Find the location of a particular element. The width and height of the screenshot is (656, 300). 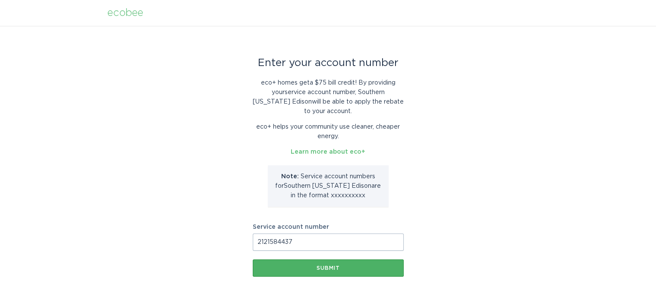

div: Submit is located at coordinates (328, 268).